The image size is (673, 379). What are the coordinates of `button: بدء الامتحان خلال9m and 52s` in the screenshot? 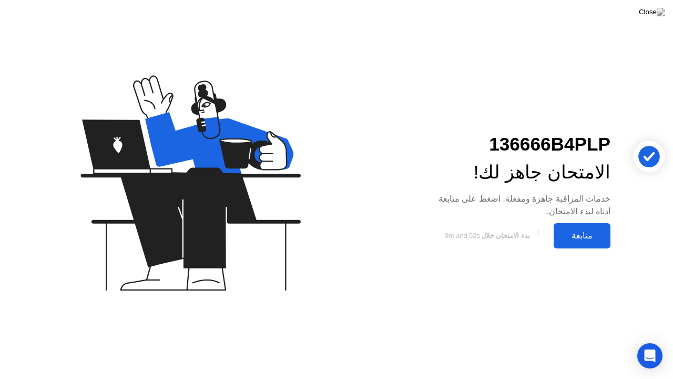 It's located at (486, 236).